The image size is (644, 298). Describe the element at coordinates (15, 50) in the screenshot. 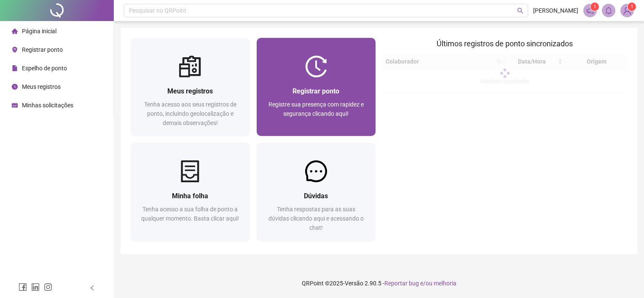

I see `span: environment` at that location.